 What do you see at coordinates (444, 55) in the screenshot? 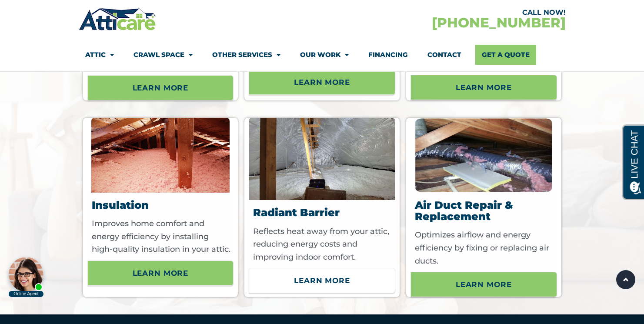
I see `a: Contact` at bounding box center [444, 55].